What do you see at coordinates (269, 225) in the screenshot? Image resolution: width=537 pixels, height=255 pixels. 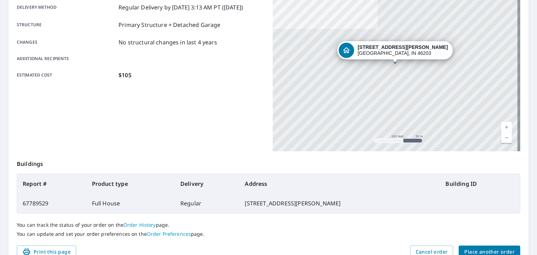 I see `p: You can track the status of your order on the page.` at bounding box center [269, 225].